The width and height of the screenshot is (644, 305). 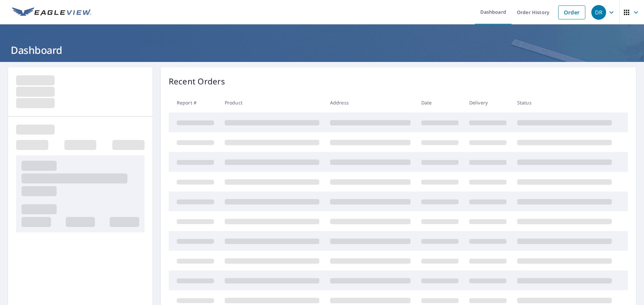 What do you see at coordinates (194, 103) in the screenshot?
I see `th: Report #` at bounding box center [194, 103].